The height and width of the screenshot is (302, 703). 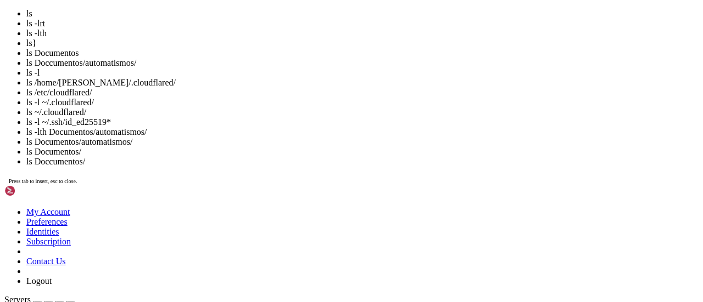 What do you see at coordinates (43, 181) in the screenshot?
I see `span: Press tab to insert, esc to close.` at bounding box center [43, 181].